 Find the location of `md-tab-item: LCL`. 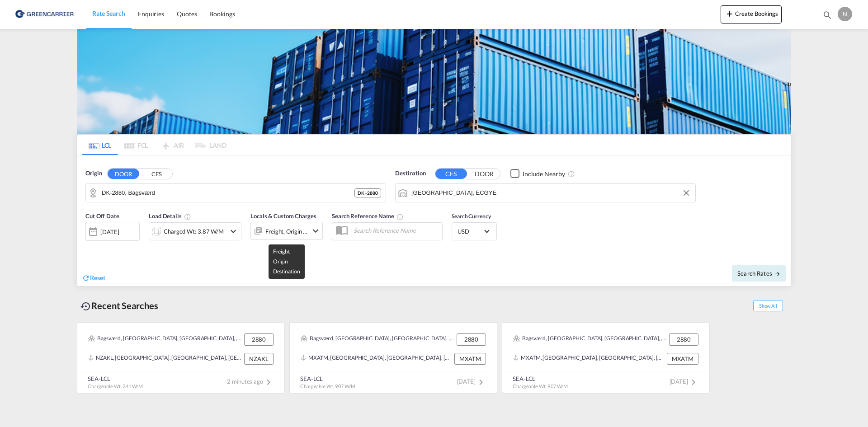

md-tab-item: LCL is located at coordinates (100, 145).